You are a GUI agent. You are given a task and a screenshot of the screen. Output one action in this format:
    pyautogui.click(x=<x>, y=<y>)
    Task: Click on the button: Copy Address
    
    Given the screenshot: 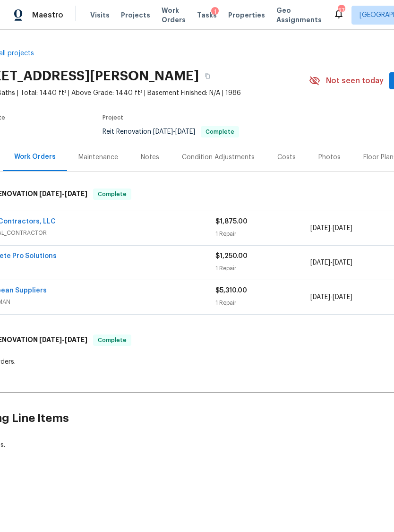 What is the action you would take?
    pyautogui.click(x=207, y=76)
    